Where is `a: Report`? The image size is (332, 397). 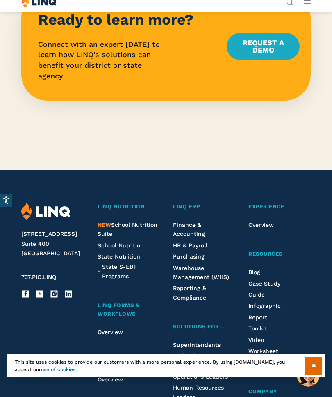 a: Report is located at coordinates (258, 317).